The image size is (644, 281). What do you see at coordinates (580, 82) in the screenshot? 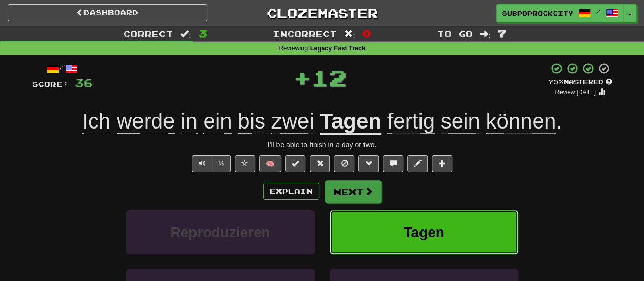
I see `div: Mastered` at bounding box center [580, 82].